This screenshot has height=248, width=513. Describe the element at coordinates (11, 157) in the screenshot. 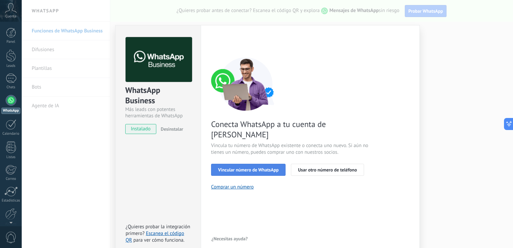

I see `div: Listas` at that location.